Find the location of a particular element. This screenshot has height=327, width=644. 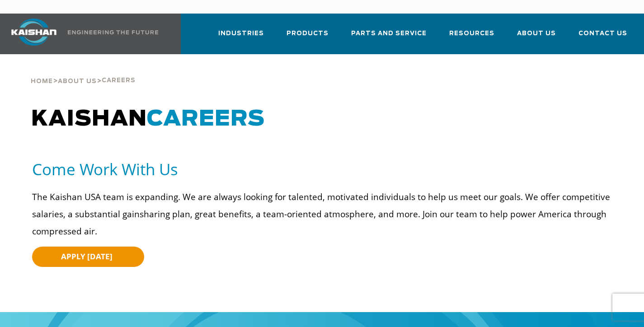

span: KAISHAN is located at coordinates (148, 119).